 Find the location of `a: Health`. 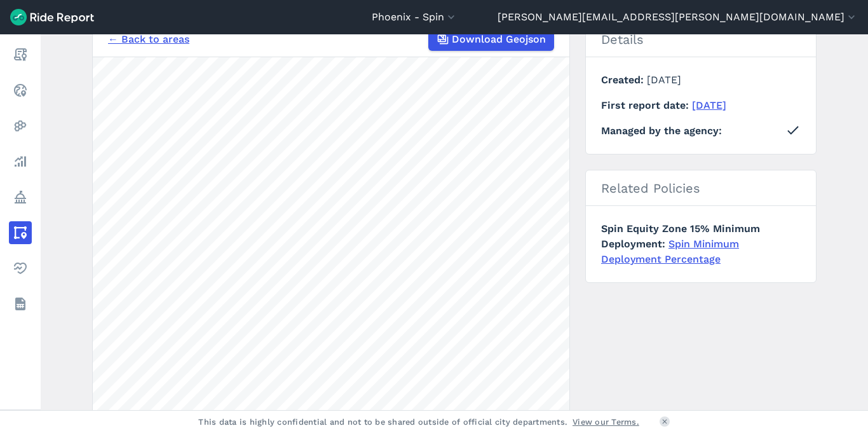

a: Health is located at coordinates (20, 268).